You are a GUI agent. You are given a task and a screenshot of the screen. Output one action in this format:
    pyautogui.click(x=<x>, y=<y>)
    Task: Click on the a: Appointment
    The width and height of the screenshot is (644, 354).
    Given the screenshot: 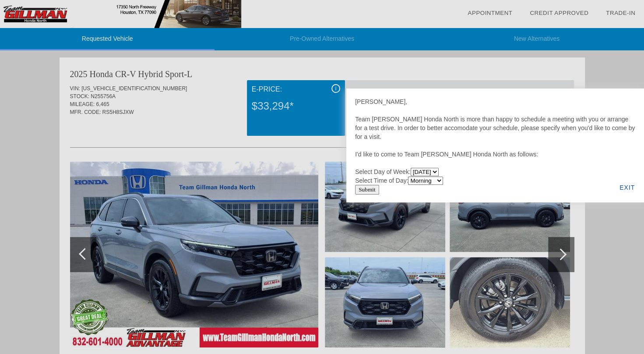 What is the action you would take?
    pyautogui.click(x=490, y=13)
    